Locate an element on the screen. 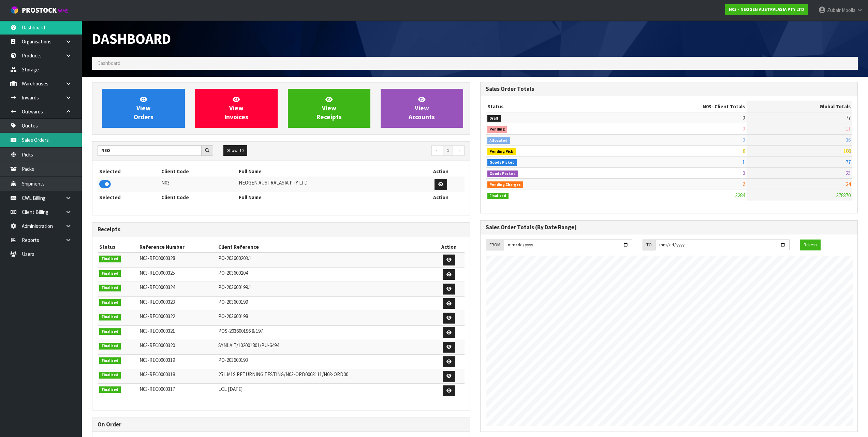 The width and height of the screenshot is (868, 437). span: N03-REC0000320 is located at coordinates (157, 345).